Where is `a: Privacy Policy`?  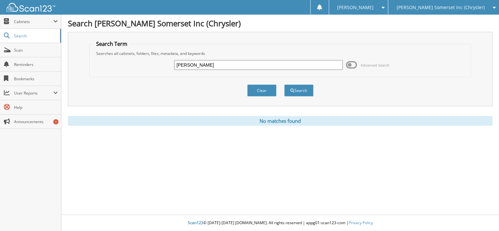
a: Privacy Policy is located at coordinates (361, 223).